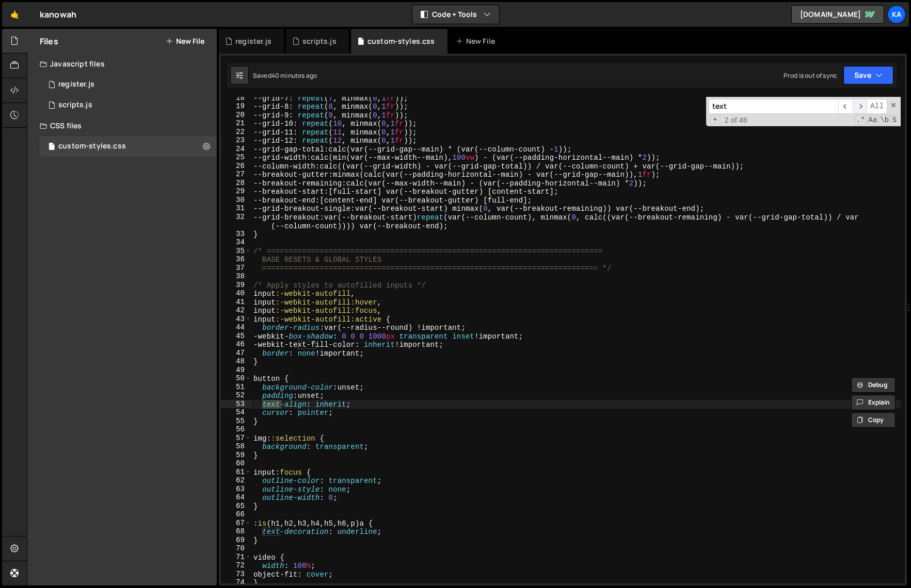  I want to click on div: 27, so click(236, 174).